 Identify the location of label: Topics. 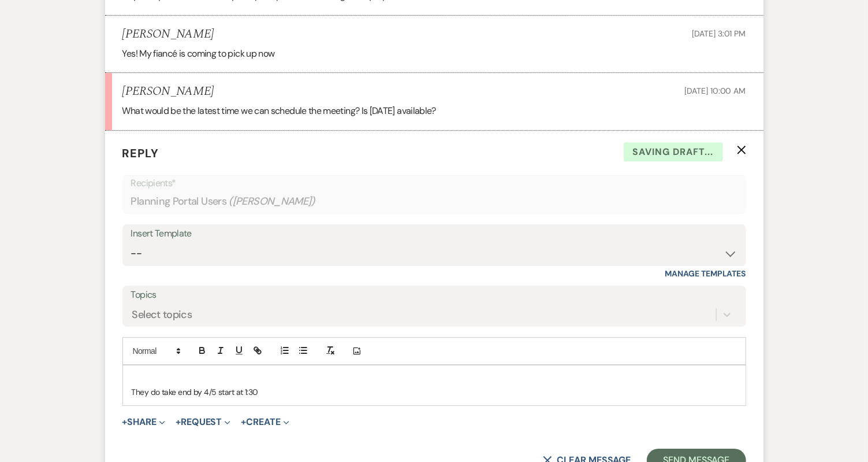
(434, 295).